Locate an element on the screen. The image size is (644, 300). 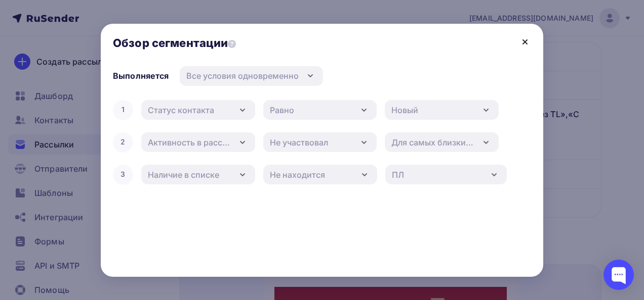
span: Обзор сегментации is located at coordinates (174, 43).